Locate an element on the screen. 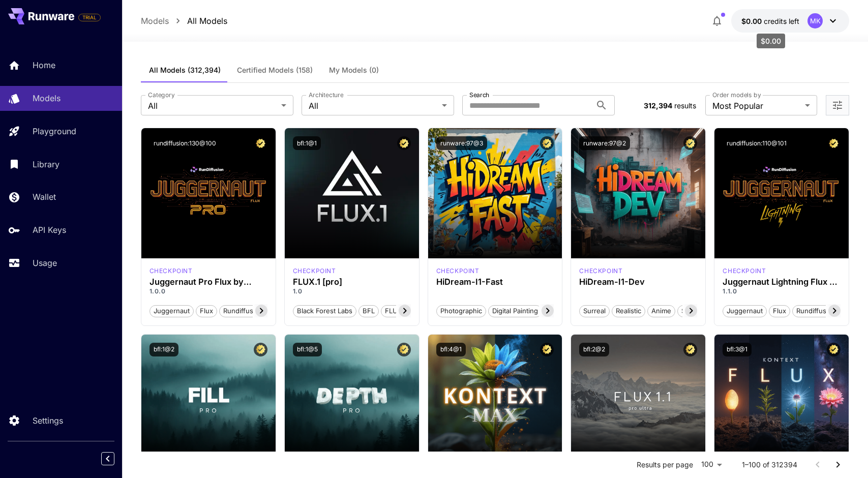  span: FLUX.1 [pro] is located at coordinates (405, 311).